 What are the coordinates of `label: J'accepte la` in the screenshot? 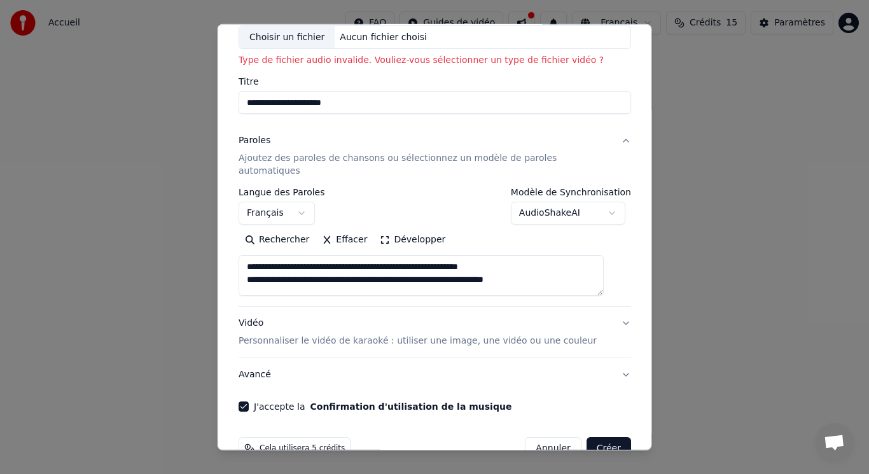 It's located at (382, 406).